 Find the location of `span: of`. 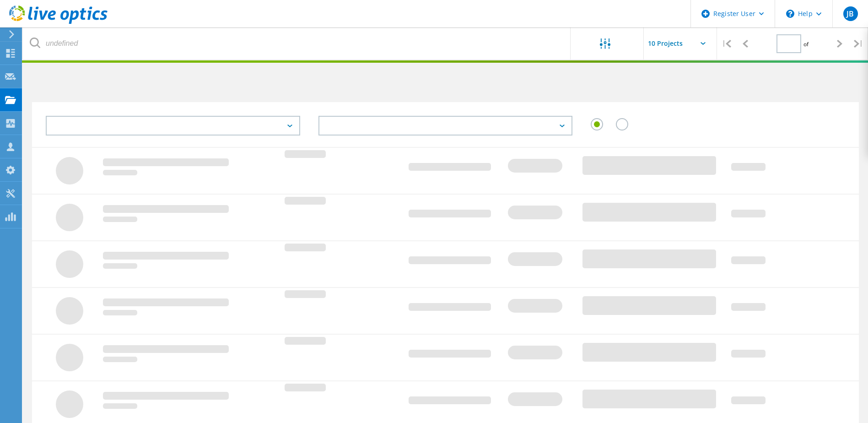

span: of is located at coordinates (806, 44).